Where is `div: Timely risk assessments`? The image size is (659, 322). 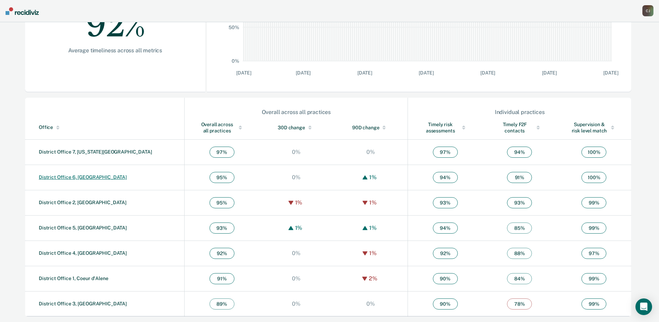
div: Timely risk assessments is located at coordinates (445, 127).